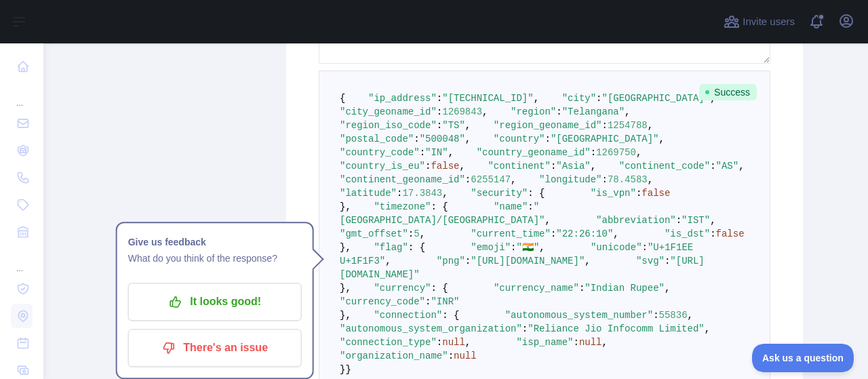 Image resolution: width=868 pixels, height=379 pixels. I want to click on span: "Telangana", so click(593, 112).